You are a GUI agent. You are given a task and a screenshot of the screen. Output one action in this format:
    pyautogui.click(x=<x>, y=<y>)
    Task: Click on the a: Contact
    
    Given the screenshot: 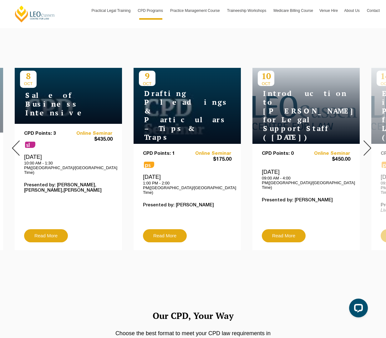 What is the action you would take?
    pyautogui.click(x=374, y=11)
    